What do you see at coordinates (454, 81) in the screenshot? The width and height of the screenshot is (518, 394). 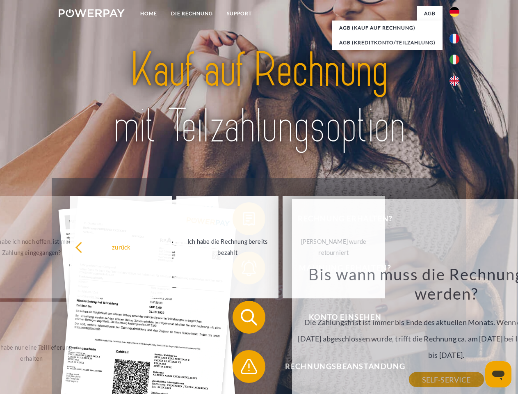 I see `img: en` at bounding box center [454, 81].